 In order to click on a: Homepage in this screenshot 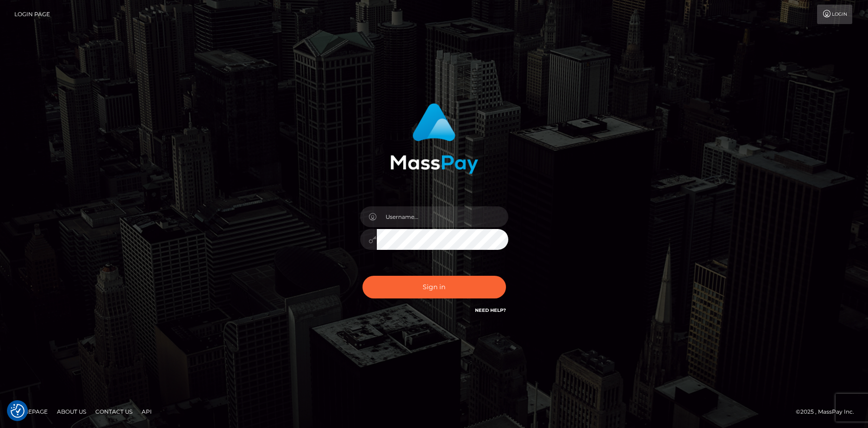, I will do `click(31, 412)`.